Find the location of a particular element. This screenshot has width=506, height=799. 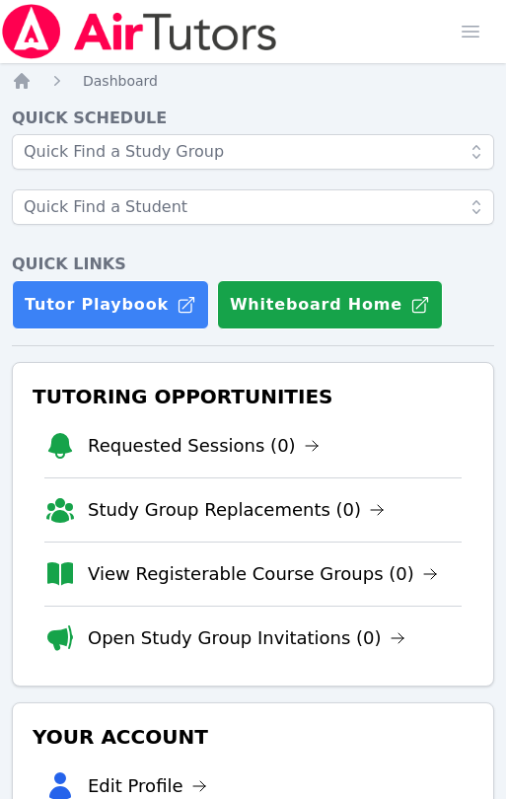

a: Open Study Group Invitations (0) is located at coordinates (247, 639).